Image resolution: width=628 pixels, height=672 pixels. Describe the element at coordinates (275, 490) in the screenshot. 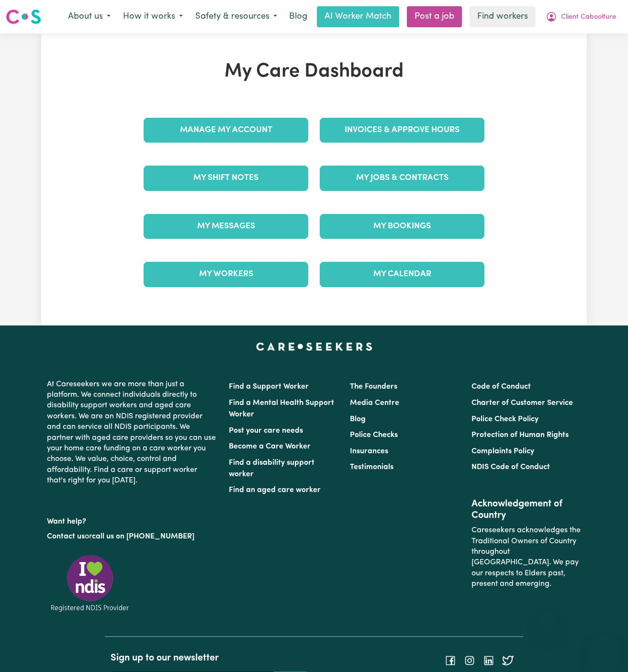

I see `a: Find an aged care worker` at that location.